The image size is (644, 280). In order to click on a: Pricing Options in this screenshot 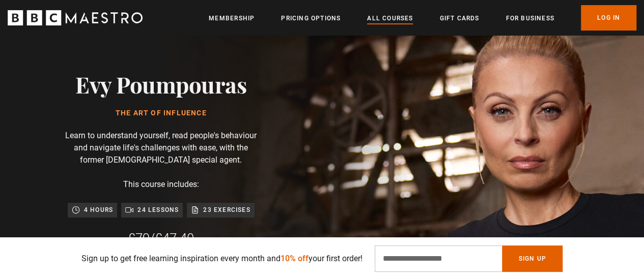, I will do `click(311, 19)`.